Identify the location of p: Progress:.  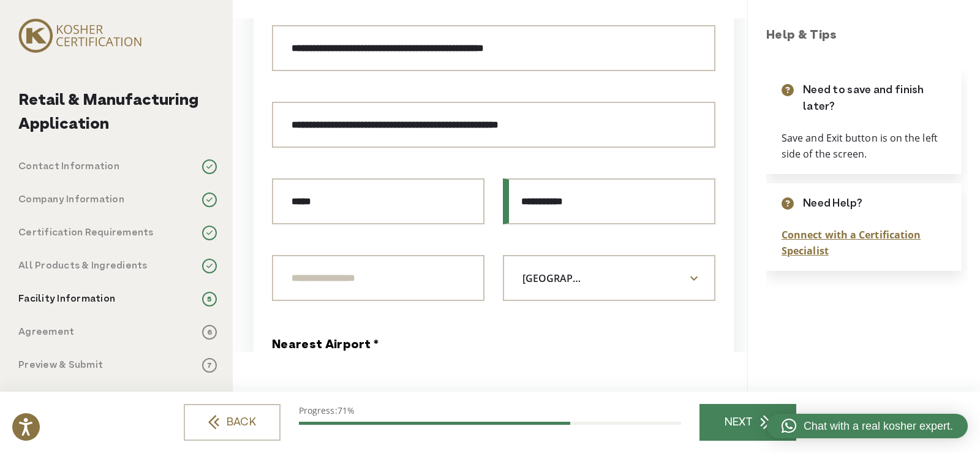
(490, 410).